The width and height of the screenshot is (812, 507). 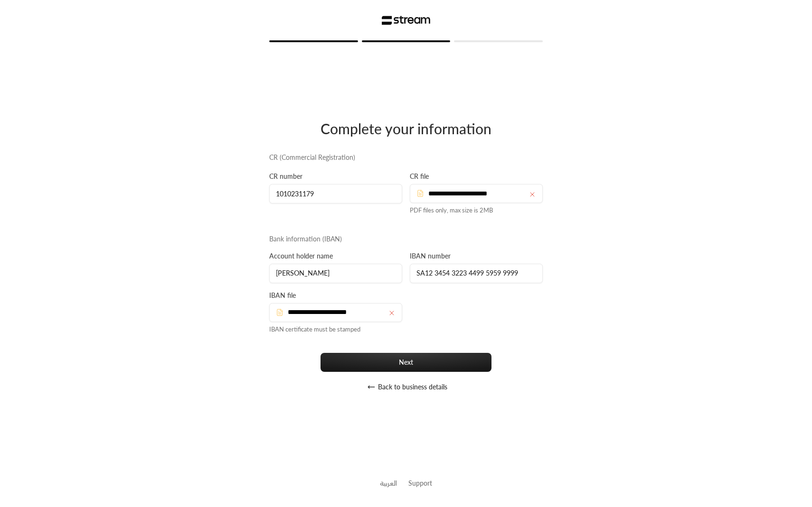 What do you see at coordinates (286, 176) in the screenshot?
I see `label: CR number` at bounding box center [286, 176].